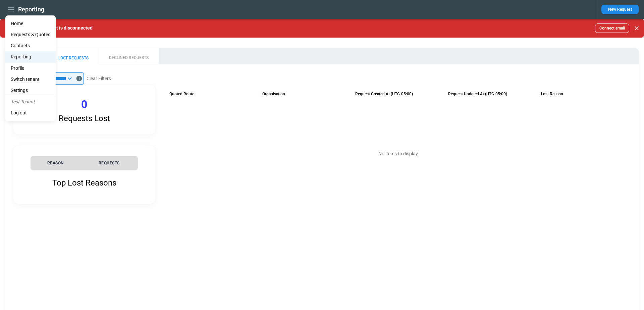  I want to click on li: Profile, so click(30, 68).